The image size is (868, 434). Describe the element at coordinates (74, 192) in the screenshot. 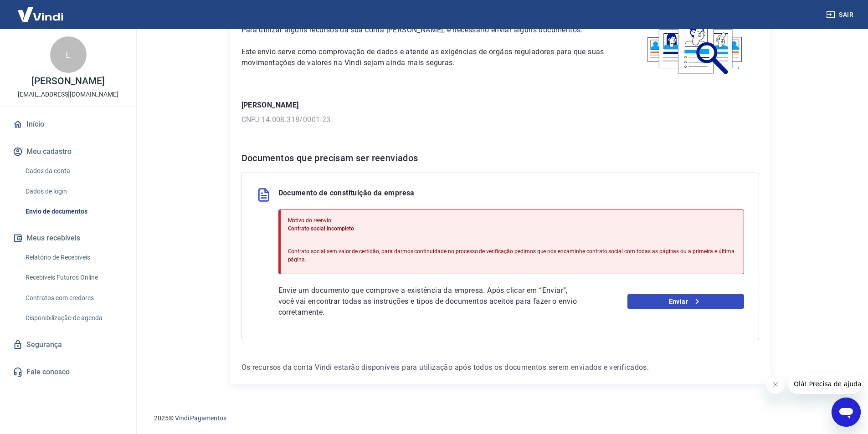

I see `a: Dados de login` at that location.